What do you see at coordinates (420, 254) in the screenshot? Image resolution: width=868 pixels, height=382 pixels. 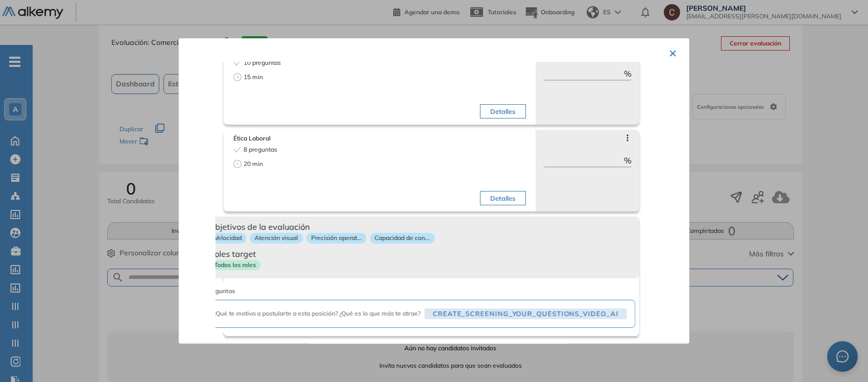 I see `span: Roles target` at bounding box center [420, 254].